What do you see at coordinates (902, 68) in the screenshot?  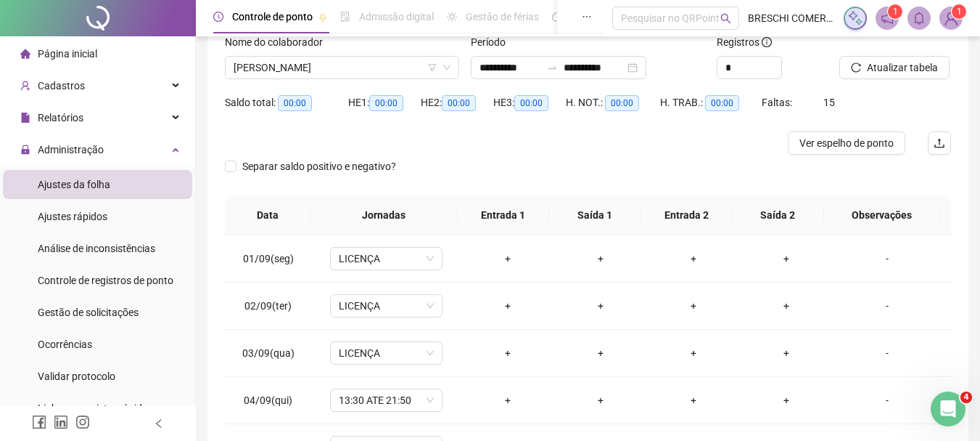 I see `span: Atualizar tabela` at bounding box center [902, 68].